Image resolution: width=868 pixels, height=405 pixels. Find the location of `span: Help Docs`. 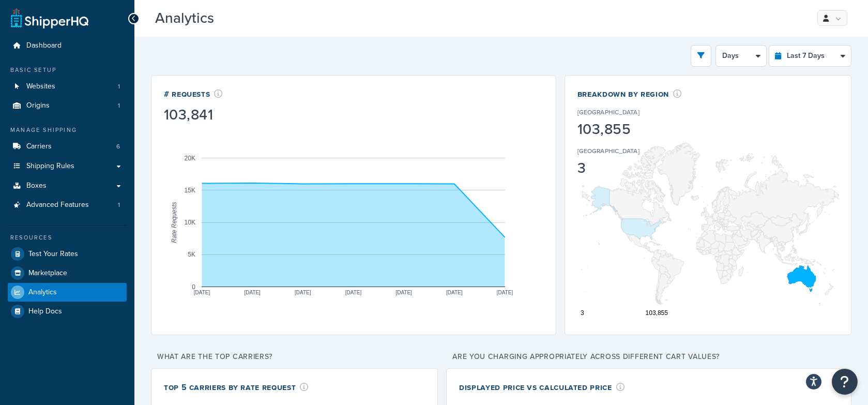

span: Help Docs is located at coordinates (45, 311).